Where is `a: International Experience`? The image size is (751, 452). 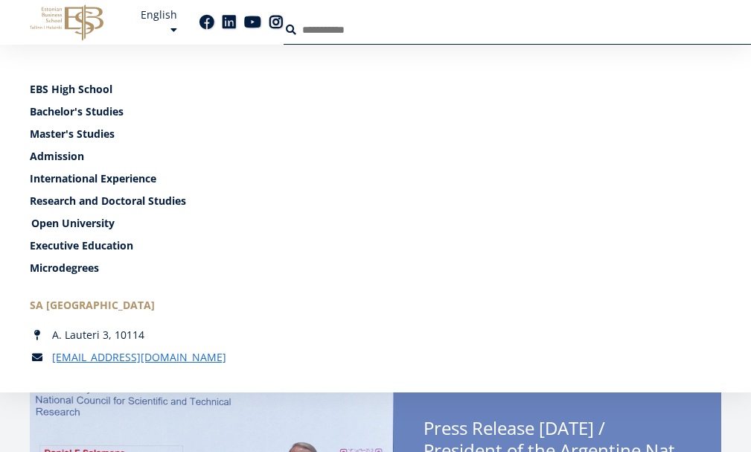 a: International Experience is located at coordinates (375, 179).